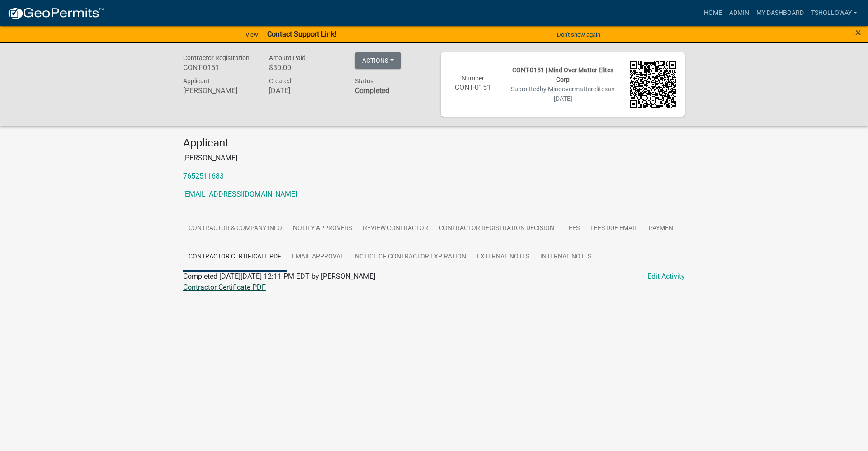 The height and width of the screenshot is (451, 868). I want to click on strong: Contact Support Link!, so click(301, 34).